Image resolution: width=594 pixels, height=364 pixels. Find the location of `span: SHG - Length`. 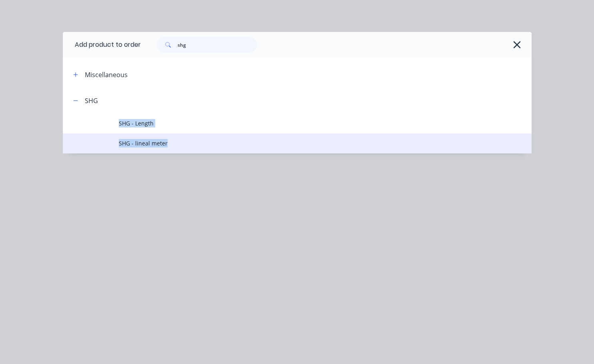

span: SHG - Length is located at coordinates (283, 123).